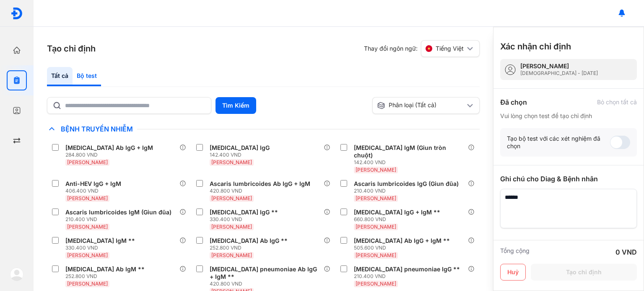 The width and height of the screenshot is (644, 291). Describe the element at coordinates (111, 155) in the screenshot. I see `div: 284.800 VND` at that location.